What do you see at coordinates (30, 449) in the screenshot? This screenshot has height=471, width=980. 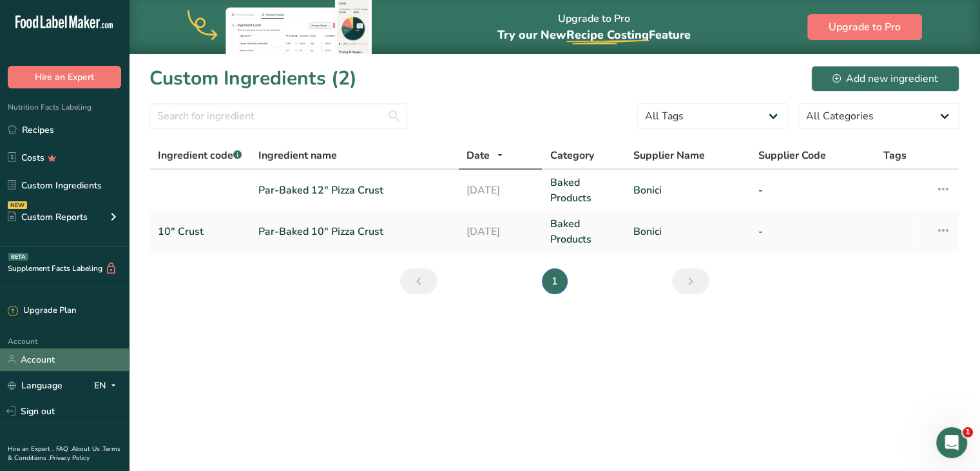 I see `a: Hire an Expert .` at bounding box center [30, 449].